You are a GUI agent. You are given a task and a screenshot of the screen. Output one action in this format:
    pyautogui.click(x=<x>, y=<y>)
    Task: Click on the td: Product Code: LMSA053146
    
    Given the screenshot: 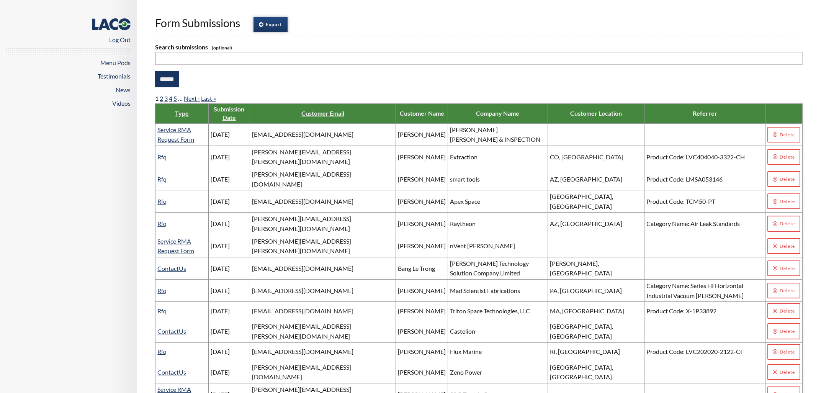 What is the action you would take?
    pyautogui.click(x=705, y=179)
    